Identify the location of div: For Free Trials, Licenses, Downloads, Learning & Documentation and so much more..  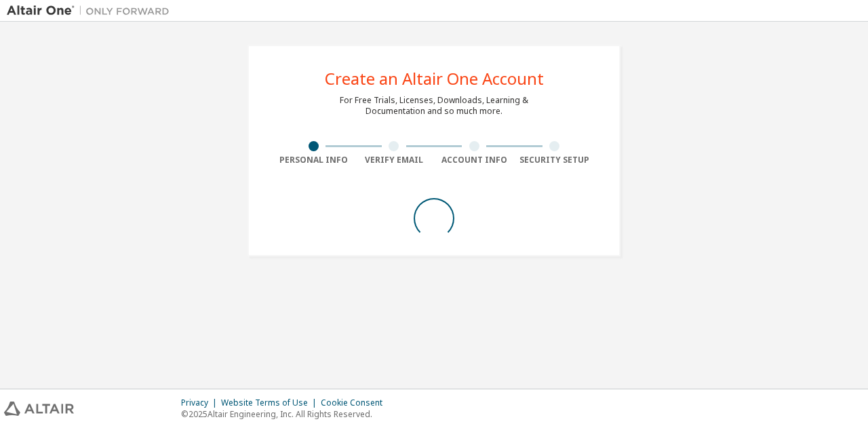
(434, 106).